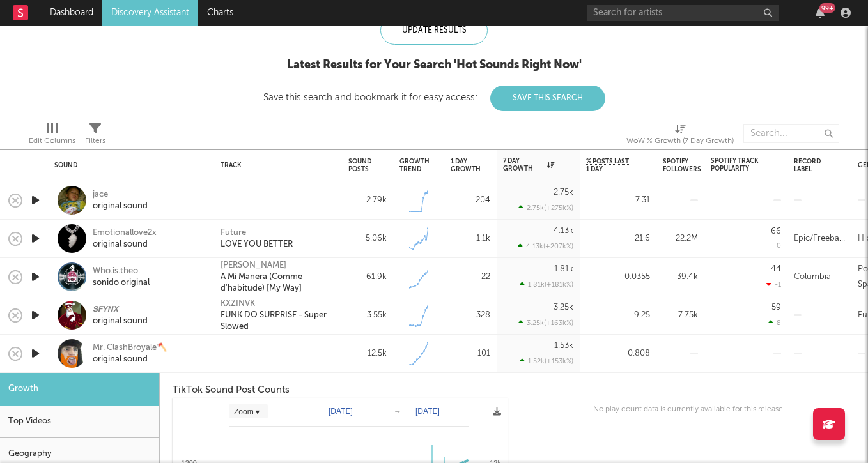  Describe the element at coordinates (130, 354) in the screenshot. I see `a: Mr. ClashBroyale🪓original sound` at that location.